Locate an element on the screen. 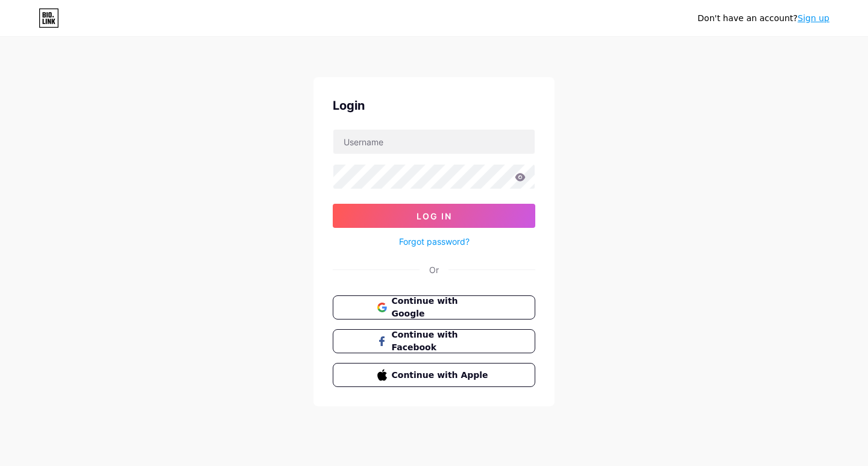 The image size is (868, 466). a: Continue with Google is located at coordinates (434, 307).